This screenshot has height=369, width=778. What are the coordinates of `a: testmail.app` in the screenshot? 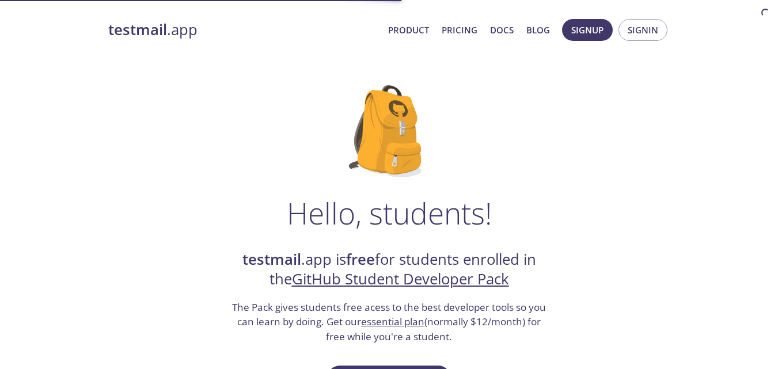 It's located at (244, 30).